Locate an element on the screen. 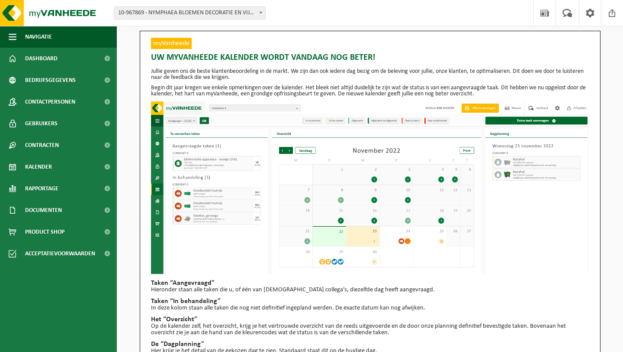 This screenshot has height=352, width=623. h2: De “Dagplanning” is located at coordinates (370, 344).